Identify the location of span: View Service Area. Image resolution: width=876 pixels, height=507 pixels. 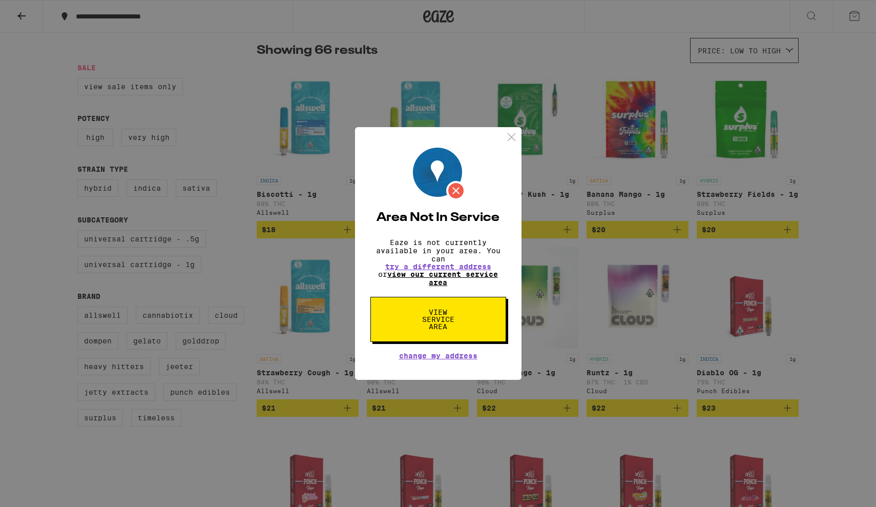
(438, 319).